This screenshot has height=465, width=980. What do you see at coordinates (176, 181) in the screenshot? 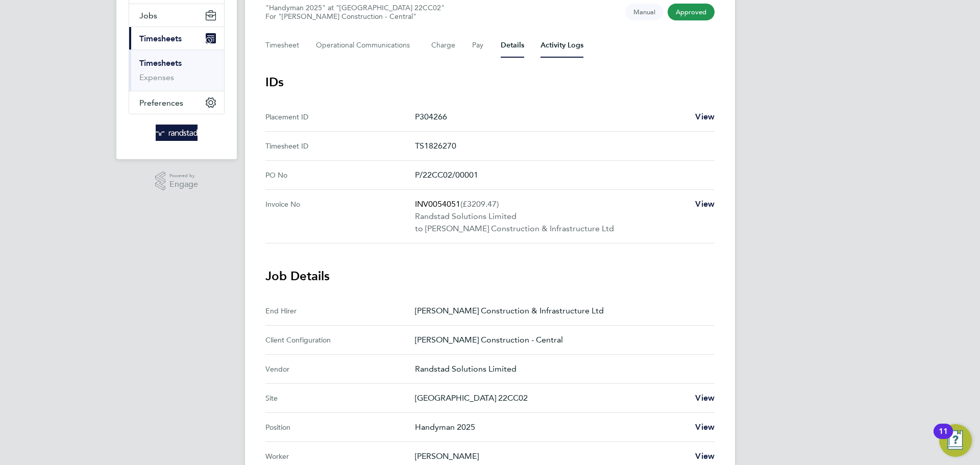
I see `a: Powered byEngage` at bounding box center [176, 181].